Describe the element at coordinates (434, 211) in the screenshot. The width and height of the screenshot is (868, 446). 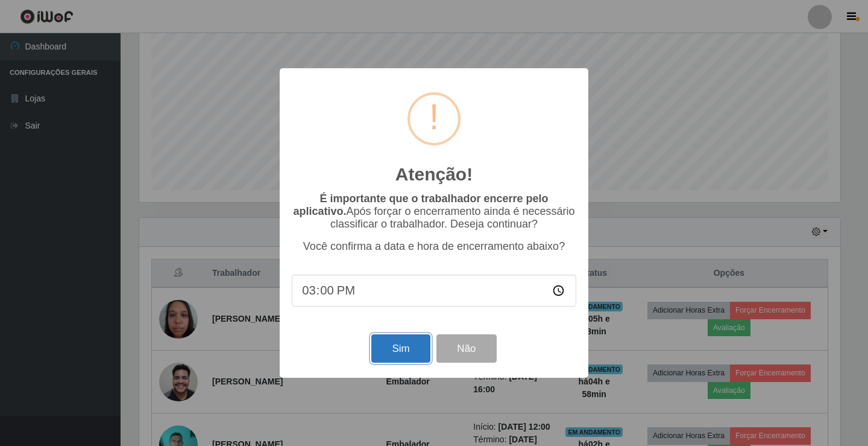
I see `p: Após forçar o encerramento ainda é necessário classificar o trabalhador. Deseja continuar?` at that location.